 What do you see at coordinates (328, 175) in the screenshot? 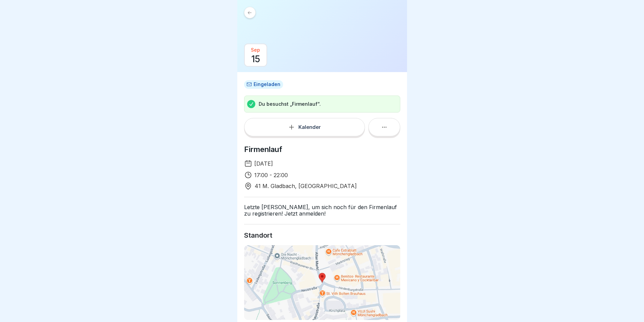
I see `p: 17:00 - 22:00` at bounding box center [328, 175].